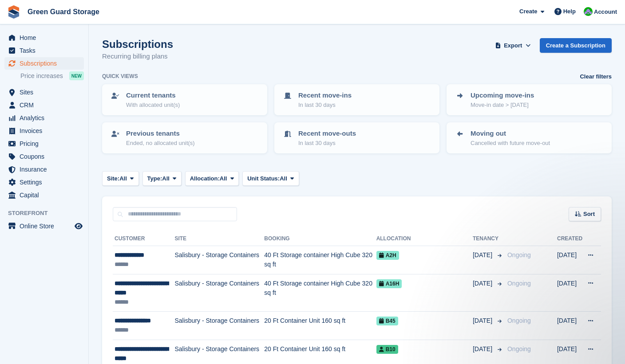  I want to click on a: Preview store, so click(78, 226).